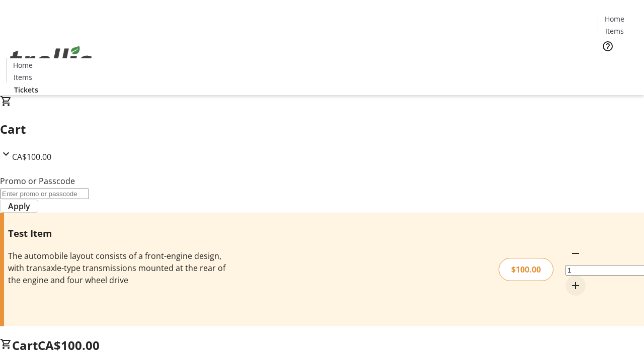  I want to click on div: $100.00, so click(525, 270).